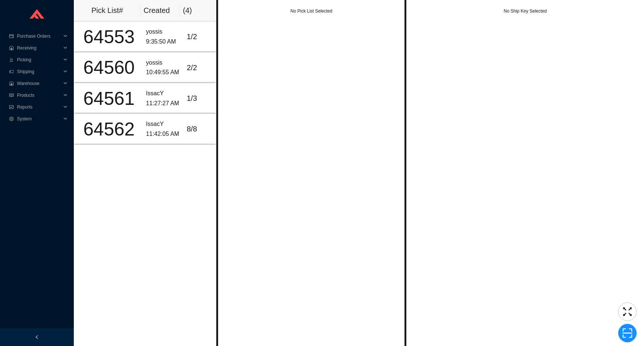  Describe the element at coordinates (195, 10) in the screenshot. I see `div: ( 4 )` at that location.